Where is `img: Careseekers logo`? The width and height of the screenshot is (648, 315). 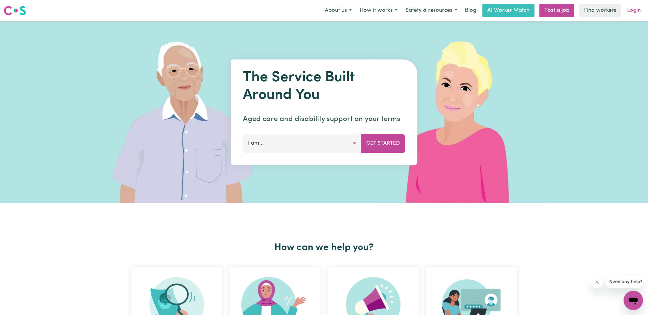
img: Careseekers logo is located at coordinates (15, 11).